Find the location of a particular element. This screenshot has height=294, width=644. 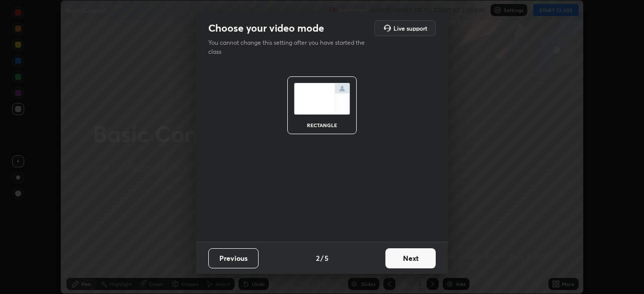

h5: Live support is located at coordinates (410, 28).